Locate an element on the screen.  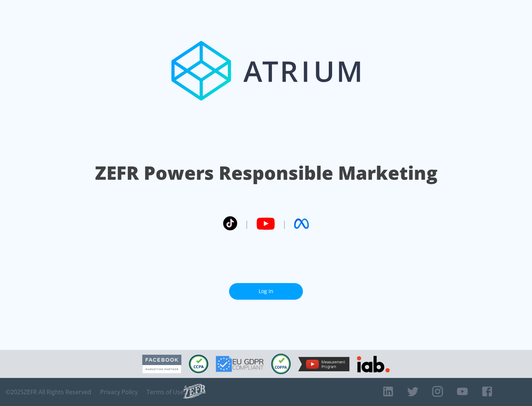
a: Terms of Use is located at coordinates (165, 392).